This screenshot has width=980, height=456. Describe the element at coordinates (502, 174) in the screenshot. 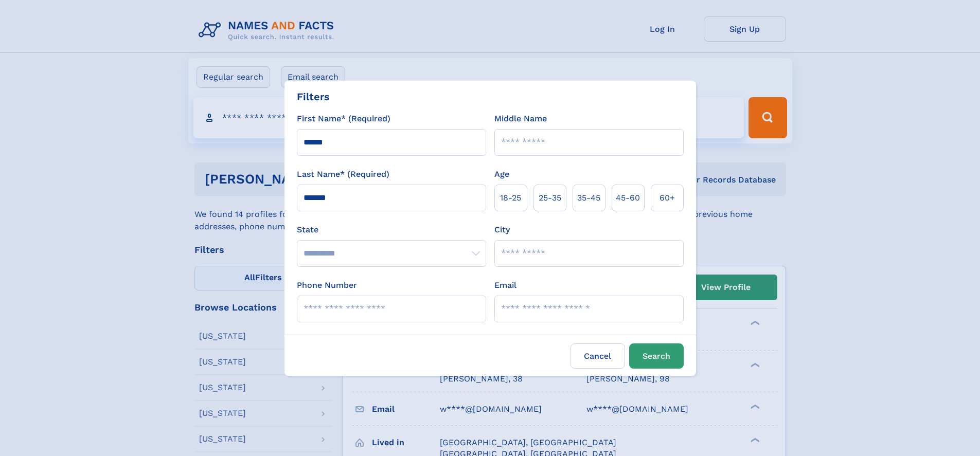

I see `label: Age` at that location.